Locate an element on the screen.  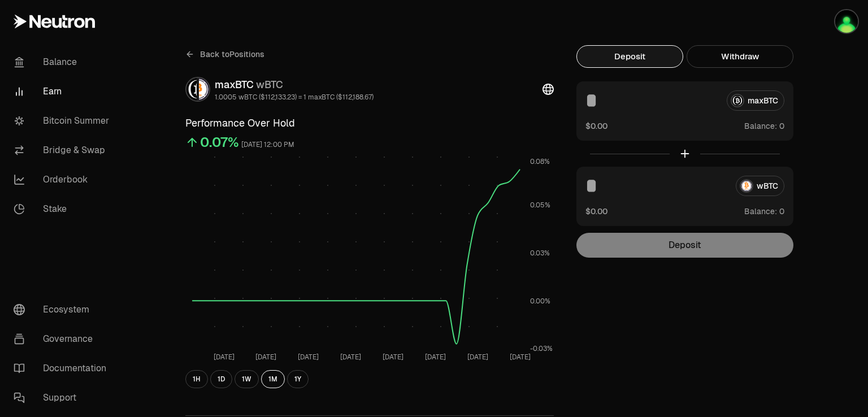
a: Earn is located at coordinates (63, 92).